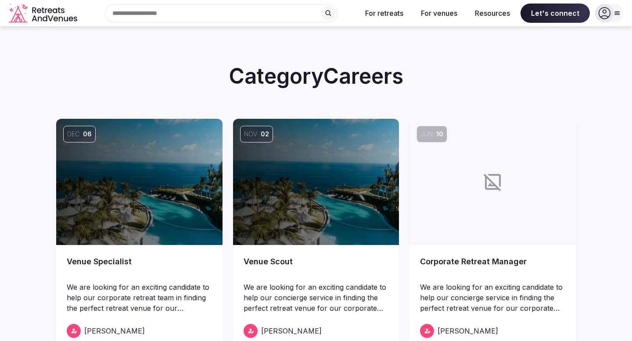 The width and height of the screenshot is (632, 341). Describe the element at coordinates (44, 13) in the screenshot. I see `svg: Retreats and Venues company logo` at that location.